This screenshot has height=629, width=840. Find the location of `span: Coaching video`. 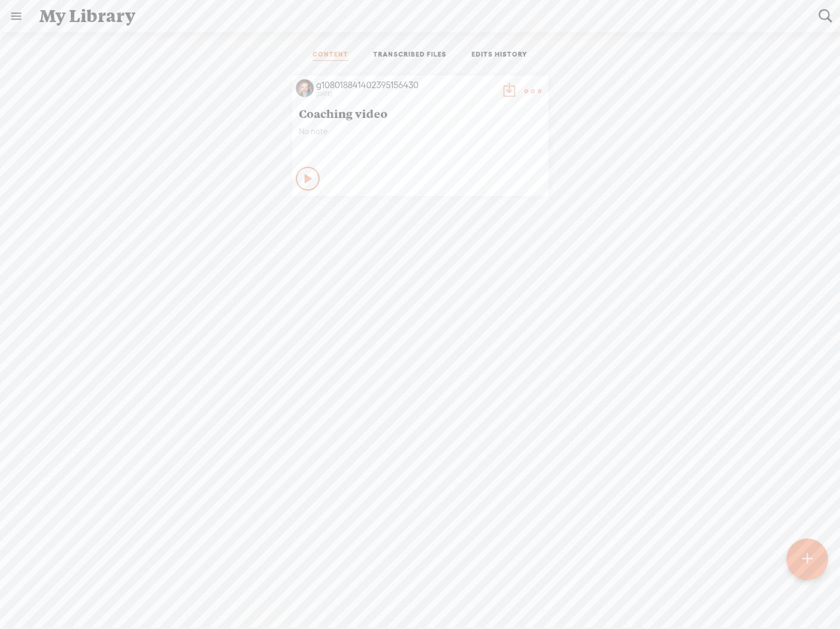

span: Coaching video is located at coordinates (420, 113).